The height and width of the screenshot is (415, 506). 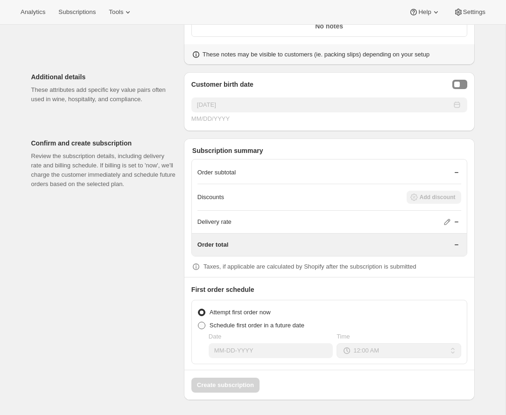 I want to click on p: No notes, so click(x=329, y=26).